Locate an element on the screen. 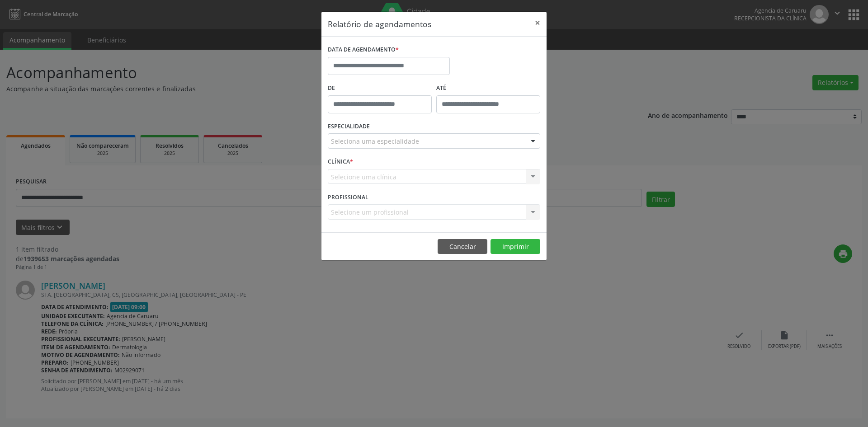  label: De is located at coordinates (380, 88).